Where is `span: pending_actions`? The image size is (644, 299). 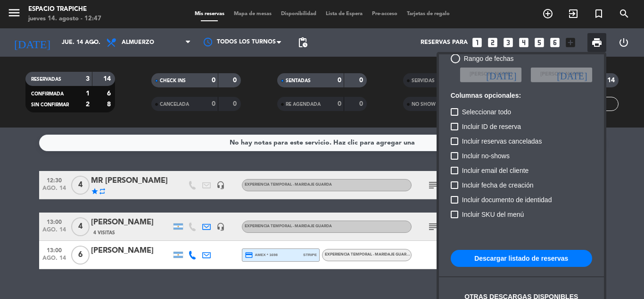
span: pending_actions is located at coordinates (303, 42).